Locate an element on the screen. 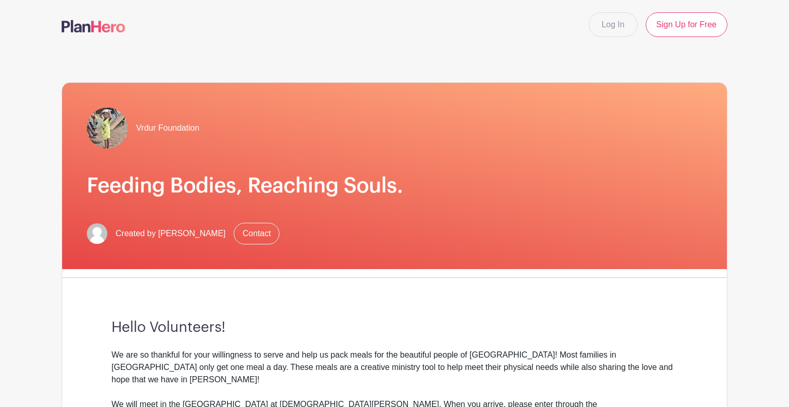 Image resolution: width=789 pixels, height=407 pixels. a: Log In is located at coordinates (613, 25).